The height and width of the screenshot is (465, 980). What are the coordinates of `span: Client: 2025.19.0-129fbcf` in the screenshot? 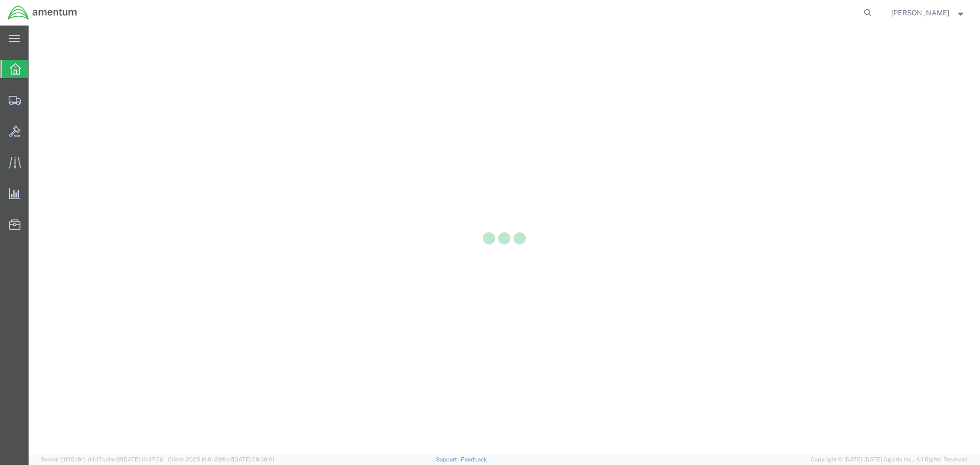 It's located at (221, 460).